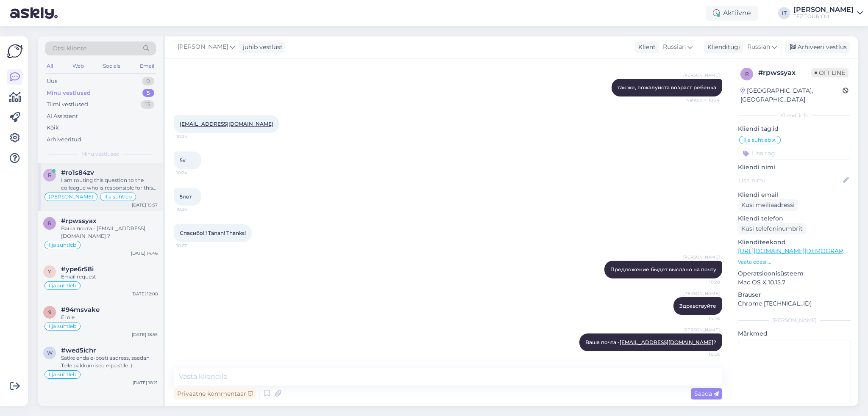  I want to click on p: Vaata edasi ..., so click(794, 262).